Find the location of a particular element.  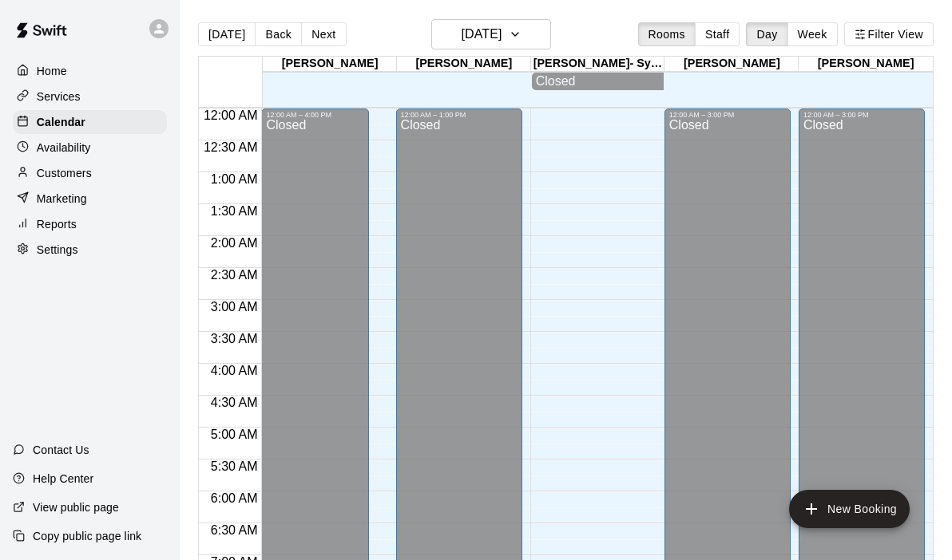

a: Reports is located at coordinates (90, 224).